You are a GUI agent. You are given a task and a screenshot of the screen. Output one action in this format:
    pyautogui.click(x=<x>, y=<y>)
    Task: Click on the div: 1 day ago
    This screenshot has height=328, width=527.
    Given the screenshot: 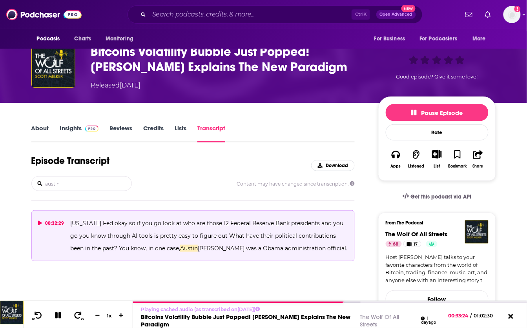 What is the action you would take?
    pyautogui.click(x=431, y=320)
    